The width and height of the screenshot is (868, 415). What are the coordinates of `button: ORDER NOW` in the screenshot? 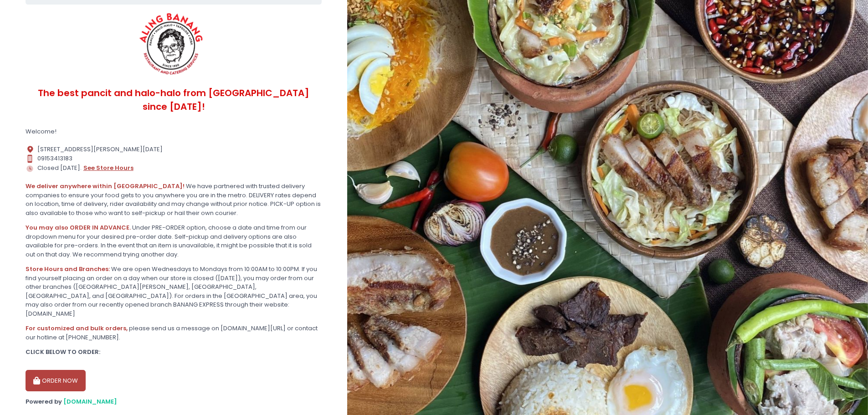 It's located at (55, 381).